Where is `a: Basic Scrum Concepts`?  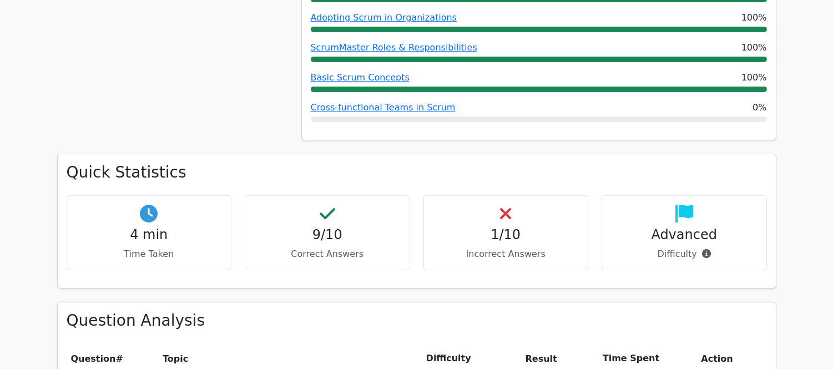
a: Basic Scrum Concepts is located at coordinates (360, 77).